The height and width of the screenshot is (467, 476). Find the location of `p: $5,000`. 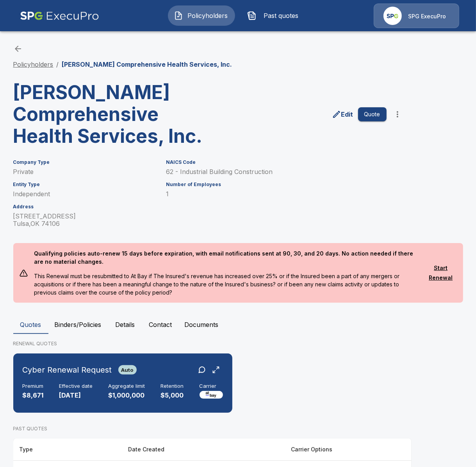

p: $5,000 is located at coordinates (172, 395).